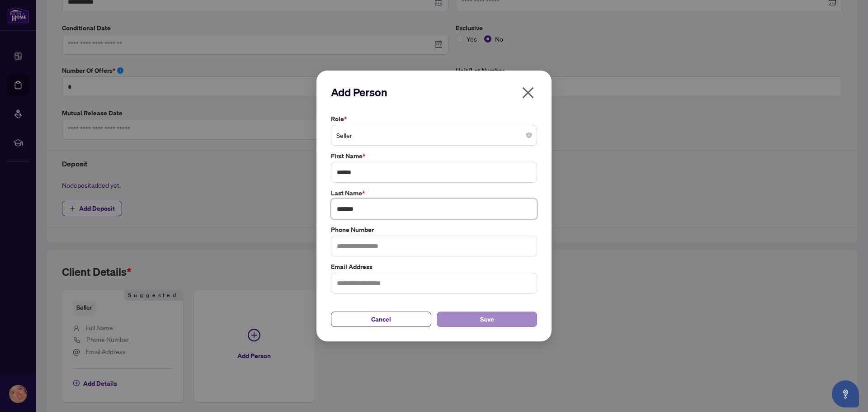 This screenshot has height=412, width=868. What do you see at coordinates (381, 320) in the screenshot?
I see `button: Cancel` at bounding box center [381, 320].